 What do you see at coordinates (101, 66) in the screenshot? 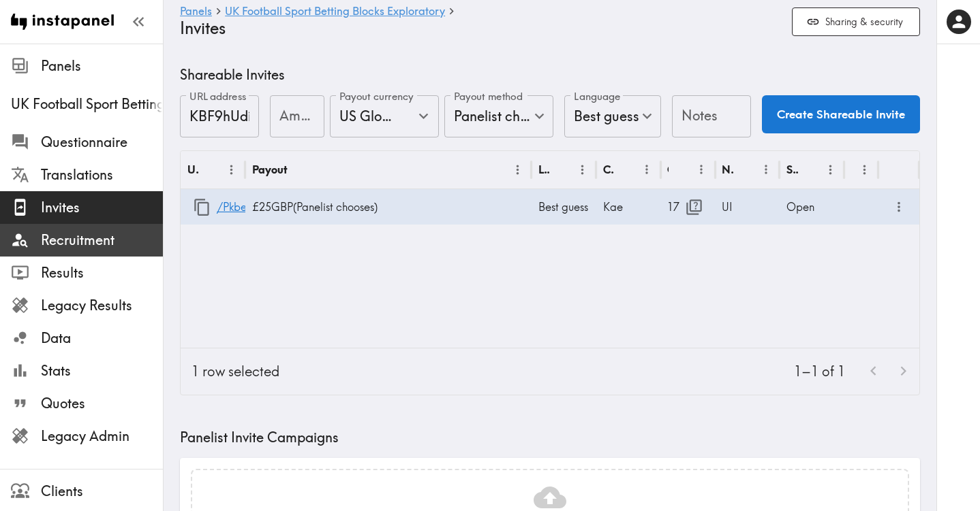
I see `span: Panels` at bounding box center [101, 66].